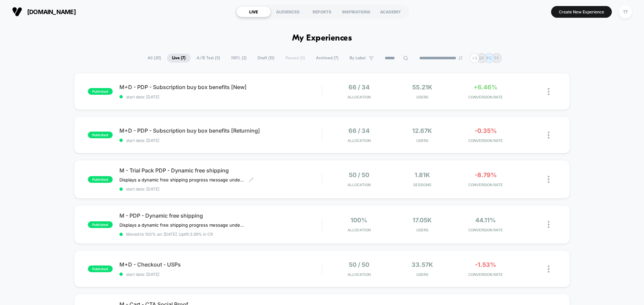 This screenshot has width=644, height=305. Describe the element at coordinates (356, 12) in the screenshot. I see `div: INSPIRATIONS` at that location.